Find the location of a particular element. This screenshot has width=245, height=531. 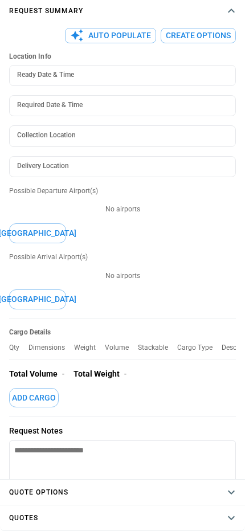

h6: Cargo Details is located at coordinates (122, 332).